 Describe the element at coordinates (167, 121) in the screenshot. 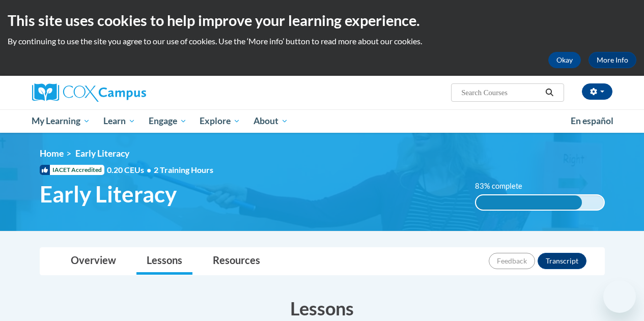

I see `span: Engage` at that location.